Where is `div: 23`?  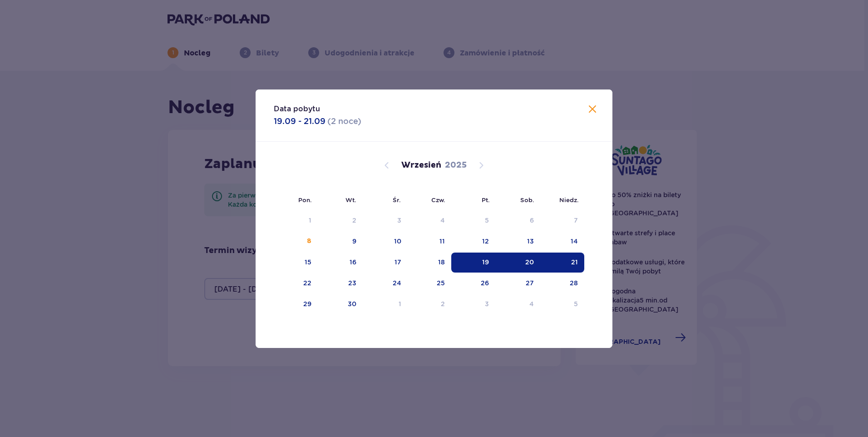
div: 23 is located at coordinates (352, 283).